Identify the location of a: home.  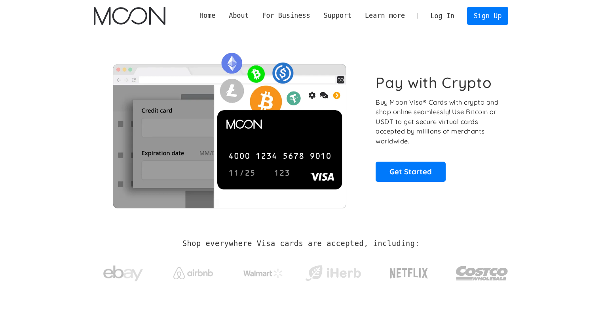
(129, 16).